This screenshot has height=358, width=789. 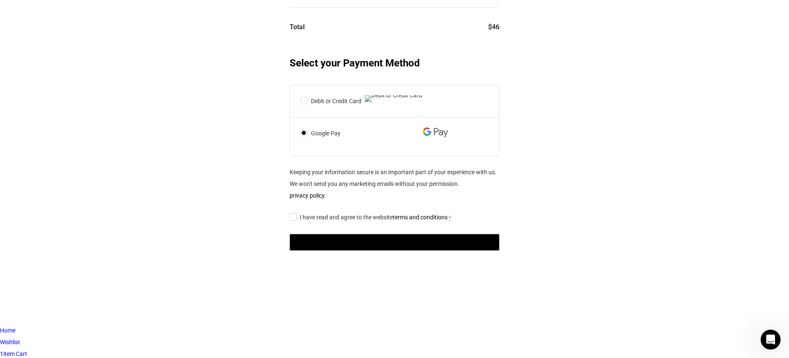 What do you see at coordinates (307, 196) in the screenshot?
I see `a: privacy policy` at bounding box center [307, 196].